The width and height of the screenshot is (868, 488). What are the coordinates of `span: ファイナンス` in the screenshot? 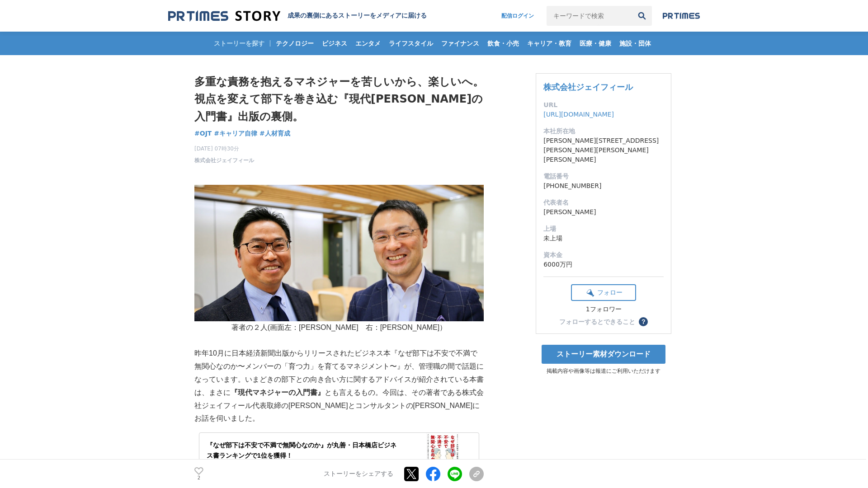 It's located at (460, 43).